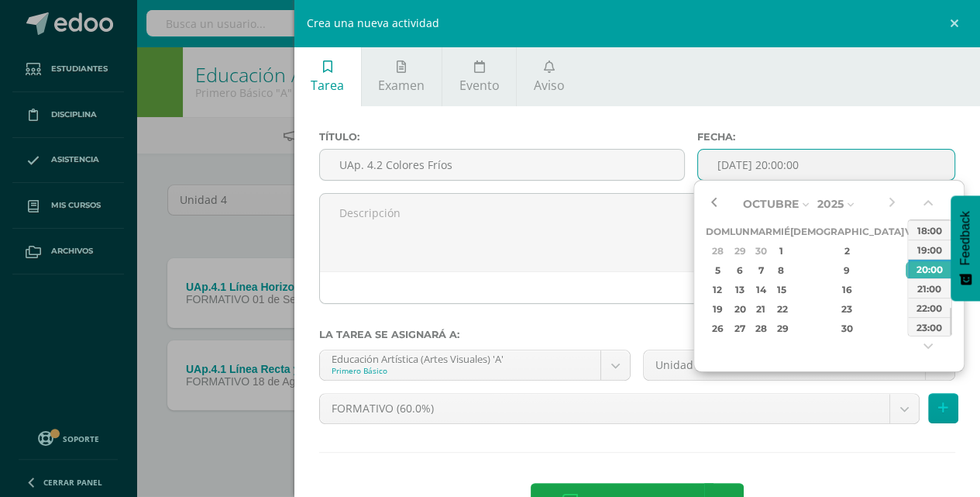 This screenshot has width=980, height=497. Describe the element at coordinates (760, 270) in the screenshot. I see `div: 7` at that location.